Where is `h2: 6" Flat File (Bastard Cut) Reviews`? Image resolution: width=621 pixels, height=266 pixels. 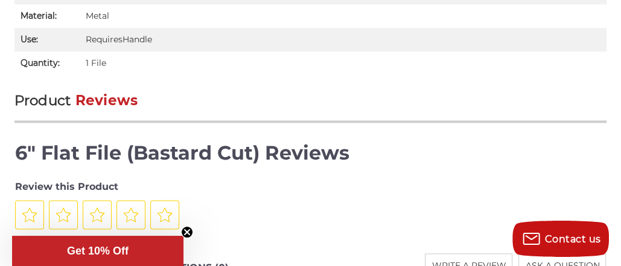 h2: 6" Flat File (Bastard Cut) Reviews is located at coordinates (311, 153).